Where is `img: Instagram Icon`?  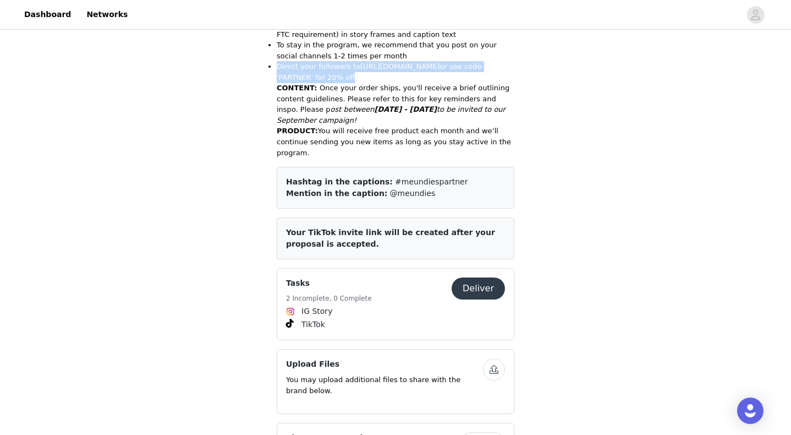 img: Instagram Icon is located at coordinates (291, 311).